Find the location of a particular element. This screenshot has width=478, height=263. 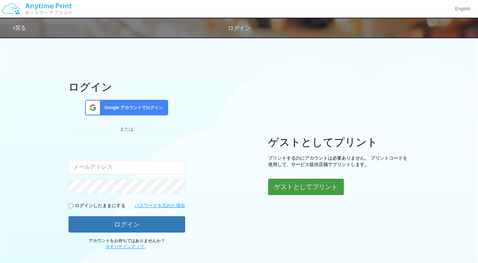

h1: ゲストとしてプリント is located at coordinates (339, 142).